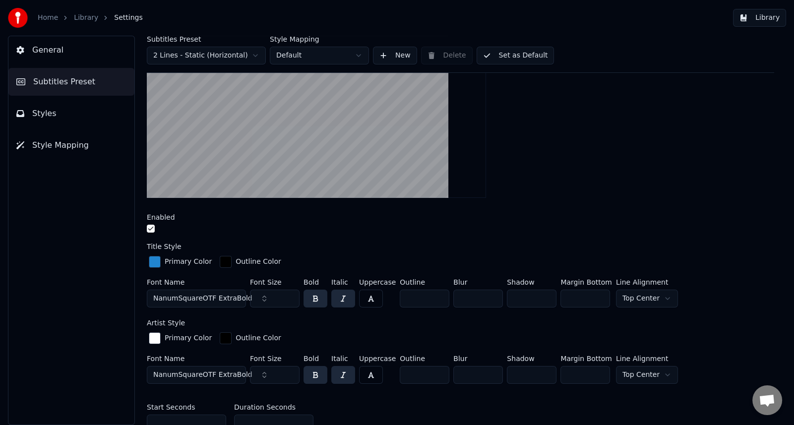 The image size is (794, 425). What do you see at coordinates (265, 407) in the screenshot?
I see `label: Duration Seconds` at bounding box center [265, 407].